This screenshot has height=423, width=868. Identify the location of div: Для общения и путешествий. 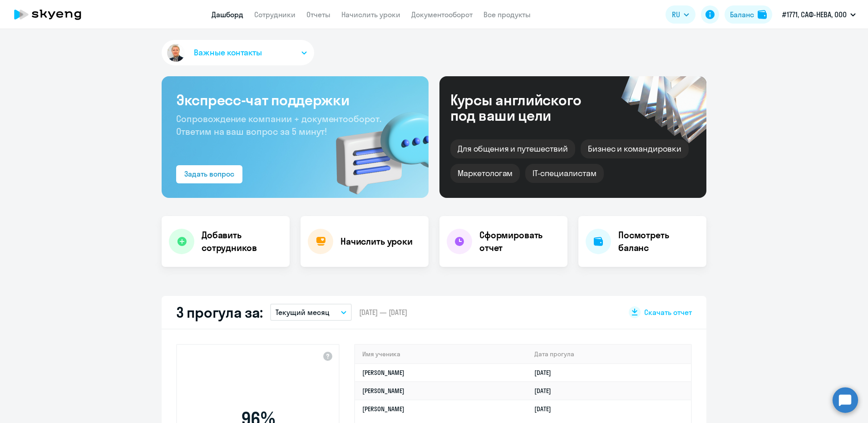
(513, 149).